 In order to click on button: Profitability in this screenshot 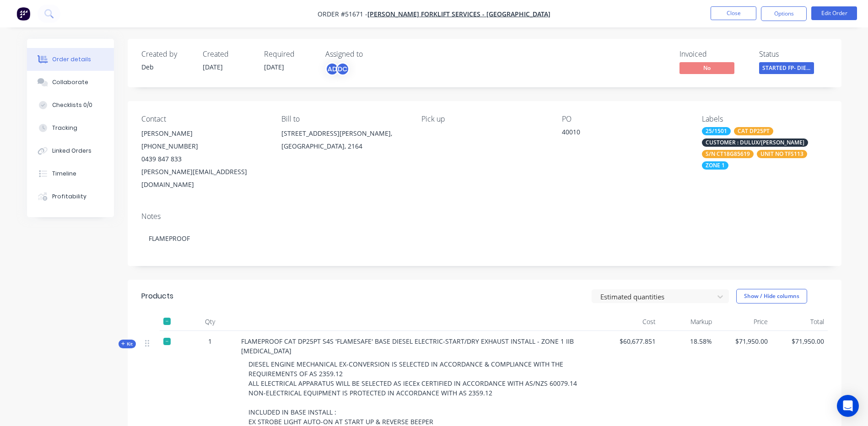, I will do `click(71, 196)`.